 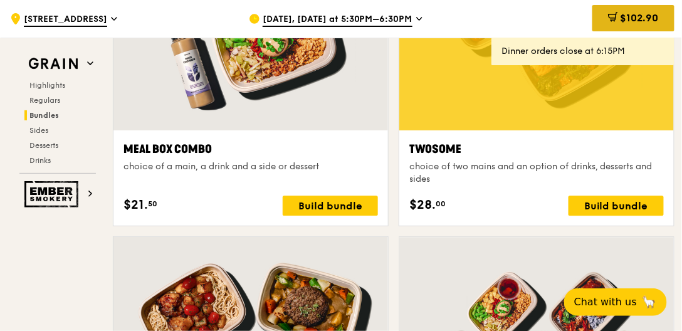 What do you see at coordinates (44, 115) in the screenshot?
I see `span: Bundles` at bounding box center [44, 115].